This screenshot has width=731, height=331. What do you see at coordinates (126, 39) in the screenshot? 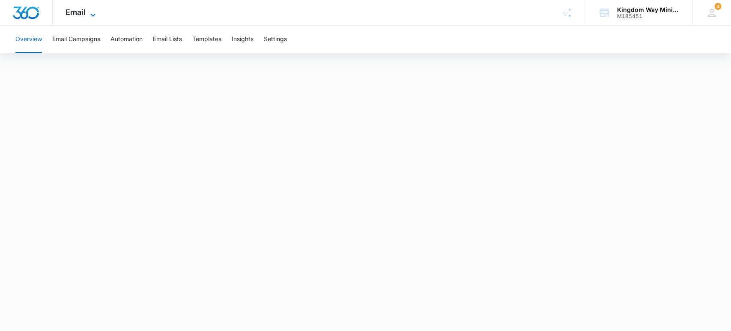
I see `button: Automation` at bounding box center [126, 39].